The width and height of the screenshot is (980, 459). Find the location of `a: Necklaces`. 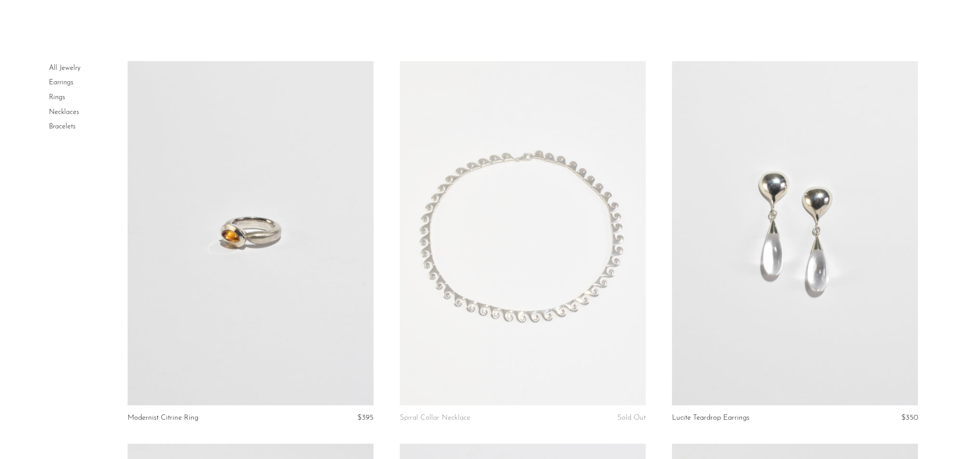

a: Necklaces is located at coordinates (63, 112).